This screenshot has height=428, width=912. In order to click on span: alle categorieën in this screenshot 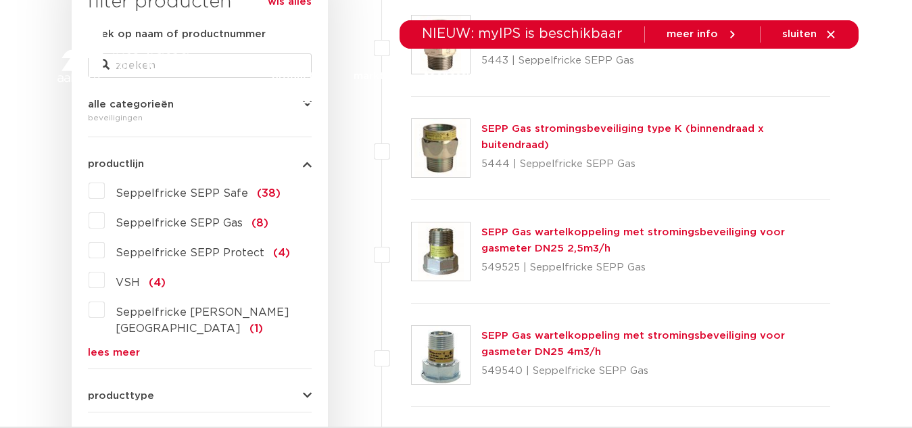, I will do `click(131, 104)`.